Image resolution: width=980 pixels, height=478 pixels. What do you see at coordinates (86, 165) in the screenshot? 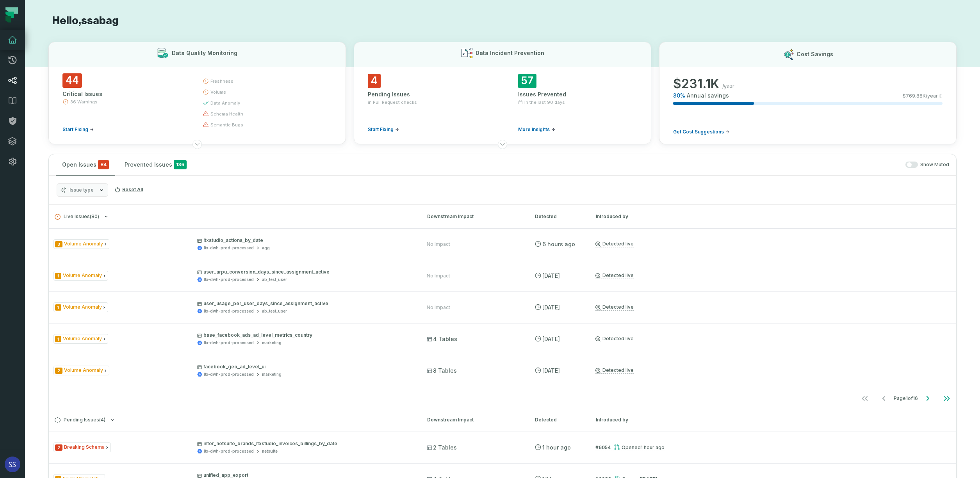
I see `button: Open Issues` at bounding box center [86, 165].